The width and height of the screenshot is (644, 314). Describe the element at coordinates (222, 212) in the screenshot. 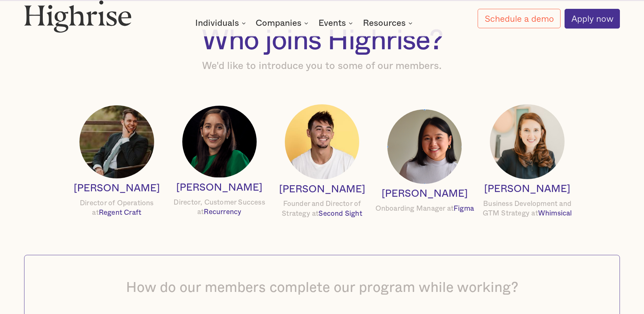

I see `span: Recurrency` at that location.